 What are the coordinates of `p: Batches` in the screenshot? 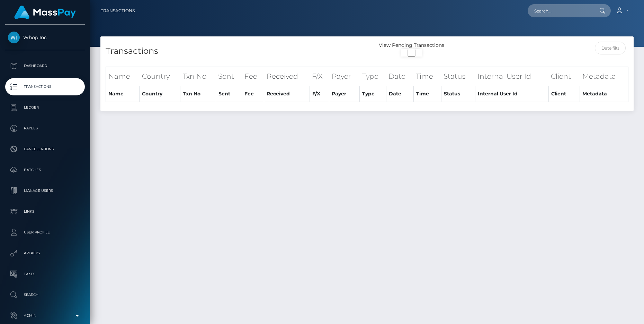 It's located at (45, 170).